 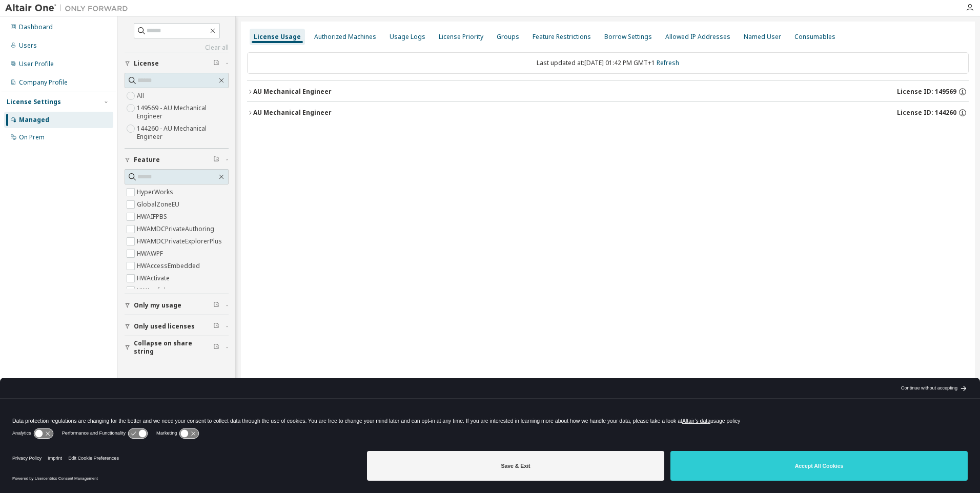 What do you see at coordinates (608, 92) in the screenshot?
I see `button: AU Mechanical EngineerLicense ID: 149569` at bounding box center [608, 92].